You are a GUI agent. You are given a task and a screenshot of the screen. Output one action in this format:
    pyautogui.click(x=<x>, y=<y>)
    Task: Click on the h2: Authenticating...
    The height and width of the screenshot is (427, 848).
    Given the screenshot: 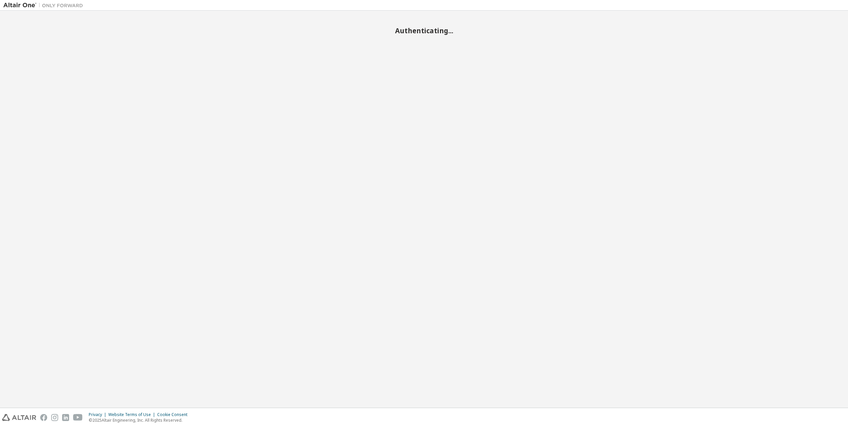 What is the action you would take?
    pyautogui.click(x=424, y=31)
    